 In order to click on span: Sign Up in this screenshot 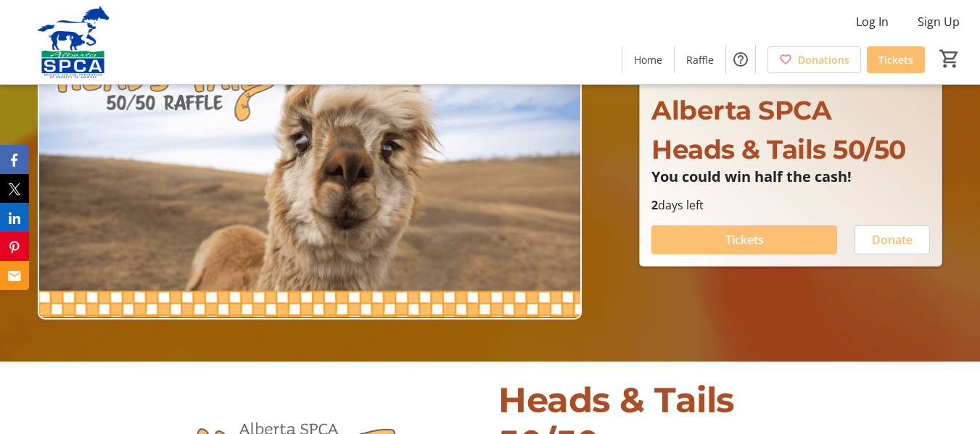, I will do `click(939, 22)`.